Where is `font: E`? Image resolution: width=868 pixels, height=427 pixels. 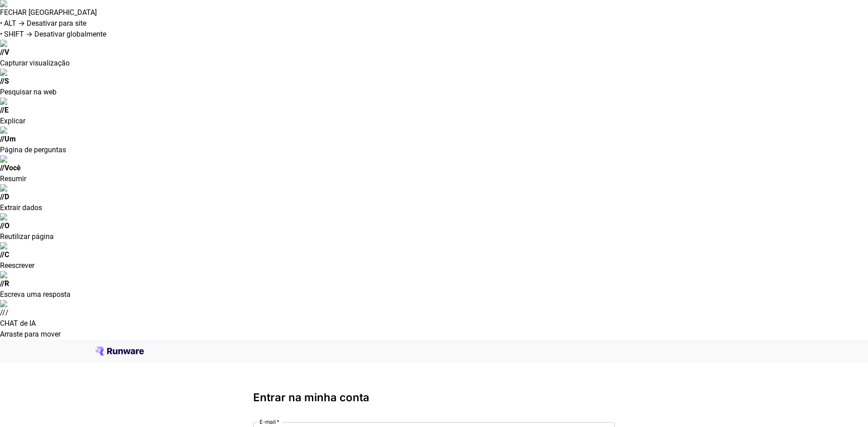
font: E is located at coordinates (7, 110).